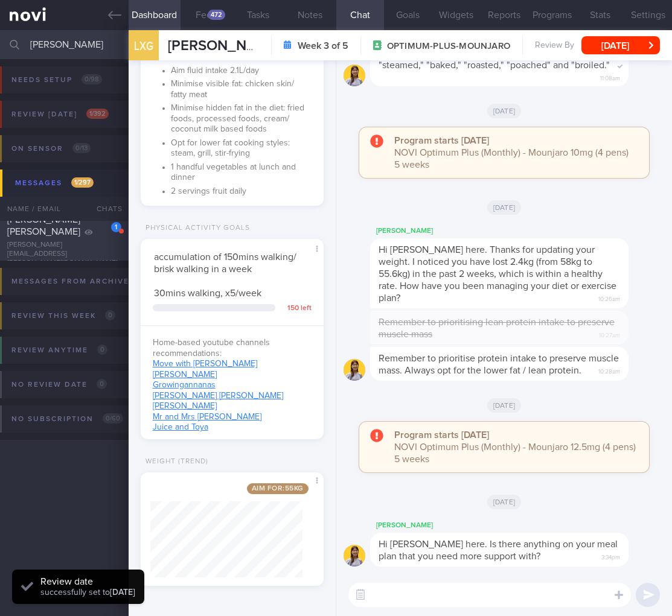 The height and width of the screenshot is (616, 672). Describe the element at coordinates (113, 418) in the screenshot. I see `span: 0 / 60` at that location.